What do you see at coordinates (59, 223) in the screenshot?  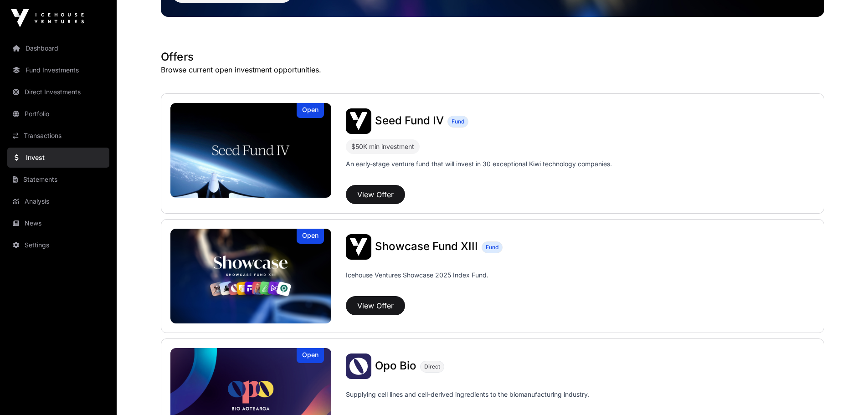 I see `a: News` at bounding box center [59, 223].